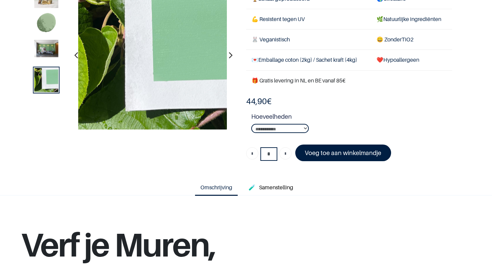 This screenshot has height=265, width=492. Describe the element at coordinates (352, 118) in the screenshot. I see `strong: Hoeveelheden` at that location.